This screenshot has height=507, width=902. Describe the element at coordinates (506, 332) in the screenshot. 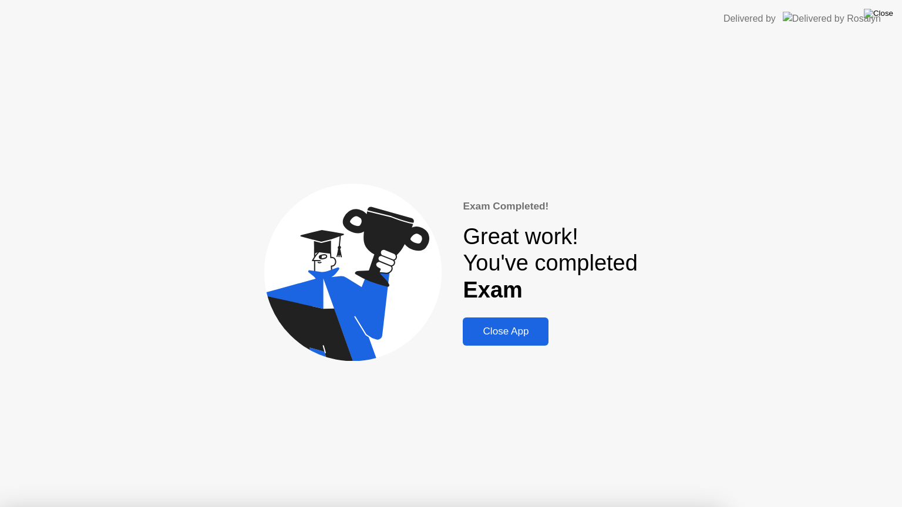

I see `div: Close App` at that location.